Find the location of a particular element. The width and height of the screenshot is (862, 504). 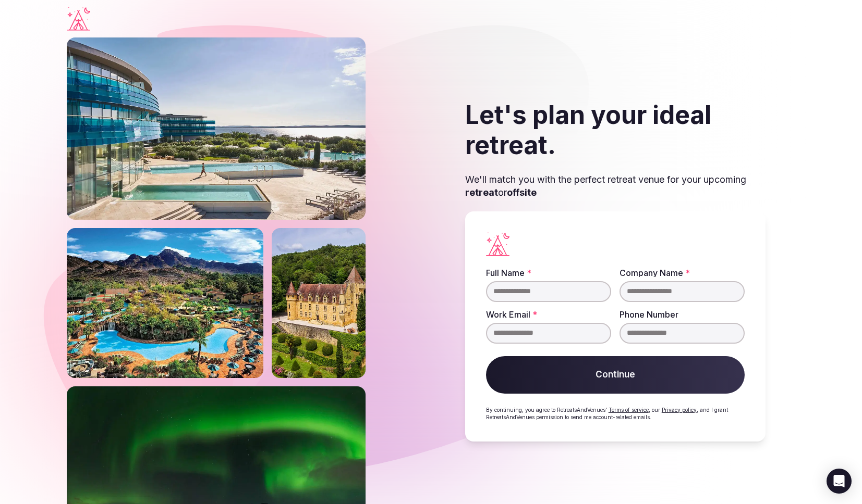

p: We'll match you with the perfect retreat venue for your upcoming or is located at coordinates (615, 186).